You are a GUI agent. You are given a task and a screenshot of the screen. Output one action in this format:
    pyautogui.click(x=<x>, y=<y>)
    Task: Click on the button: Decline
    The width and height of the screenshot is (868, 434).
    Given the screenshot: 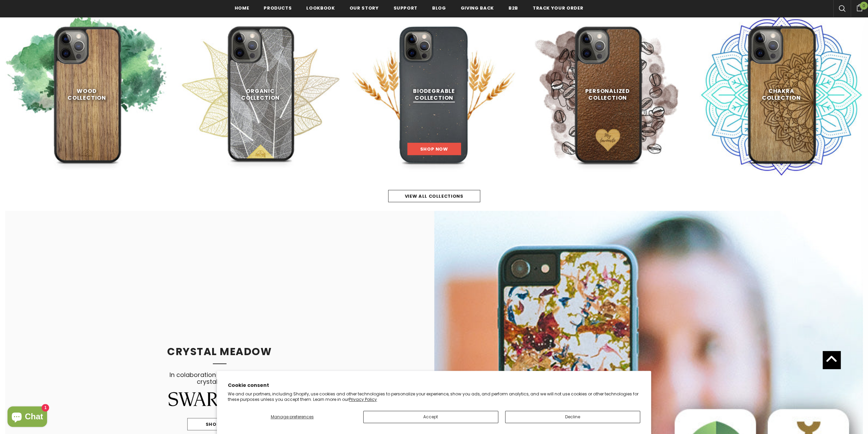 What is the action you would take?
    pyautogui.click(x=572, y=417)
    